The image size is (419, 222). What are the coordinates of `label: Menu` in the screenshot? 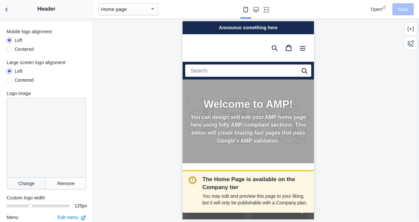 It's located at (12, 218).